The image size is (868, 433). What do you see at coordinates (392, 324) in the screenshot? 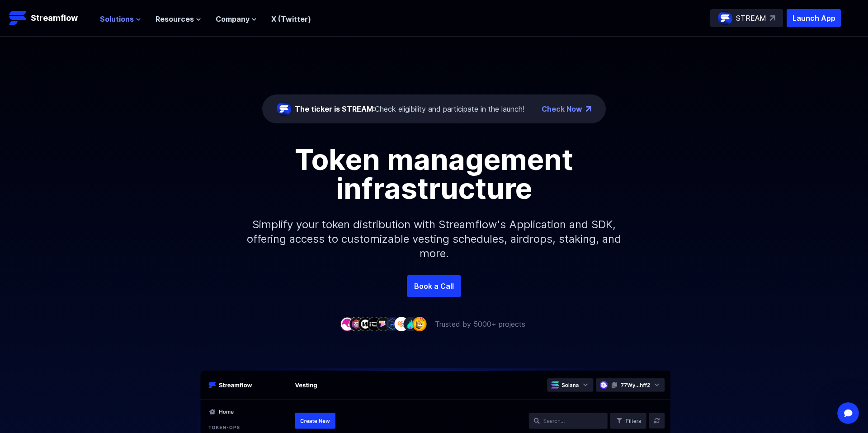
I see `img: company-6` at bounding box center [392, 324].